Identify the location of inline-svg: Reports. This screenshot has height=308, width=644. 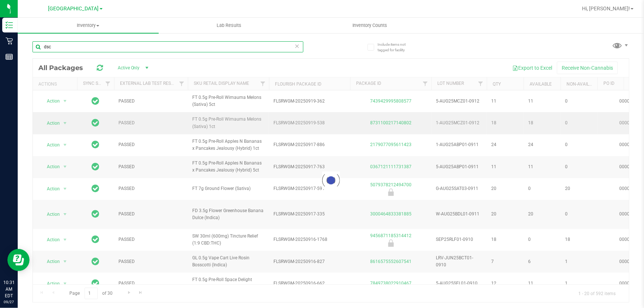
(9, 56).